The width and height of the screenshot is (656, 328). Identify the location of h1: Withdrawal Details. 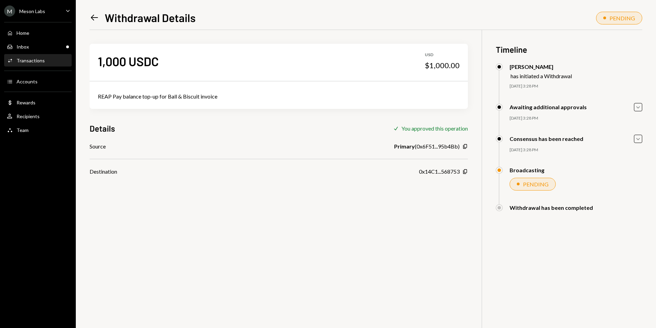
(150, 18).